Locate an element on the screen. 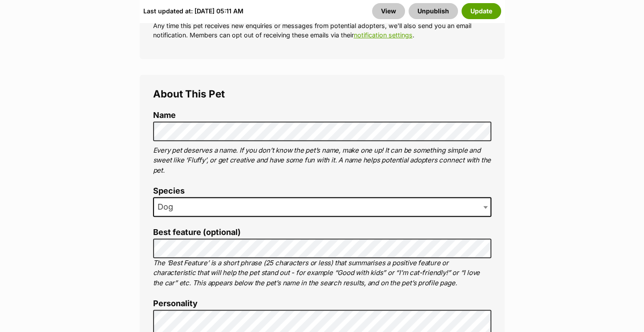  p: Any time this pet receives new enquiries or messages from potential adopters, we'll also send you... is located at coordinates (322, 30).